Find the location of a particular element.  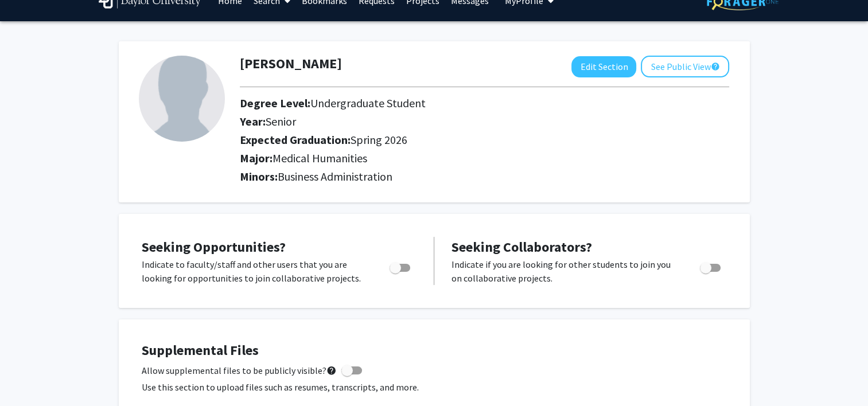

span: Seeking Opportunities? is located at coordinates (213, 246).